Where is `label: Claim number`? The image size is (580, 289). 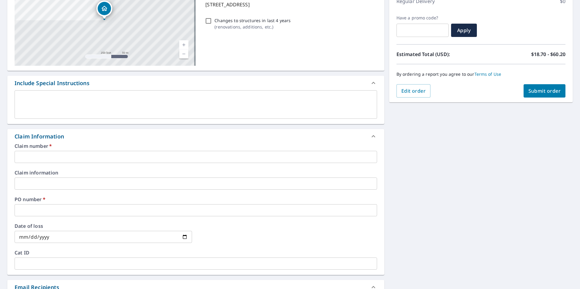
label: Claim number is located at coordinates (196, 146).